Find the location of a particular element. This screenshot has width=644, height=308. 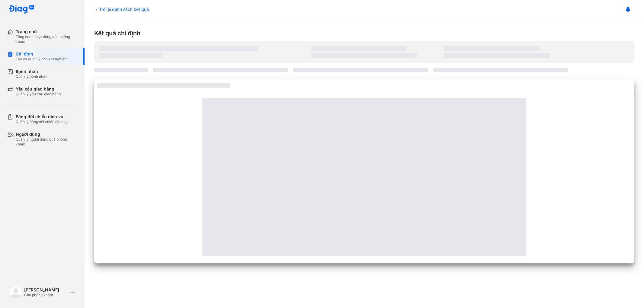

div: Kết quả chỉ định is located at coordinates (364, 33).